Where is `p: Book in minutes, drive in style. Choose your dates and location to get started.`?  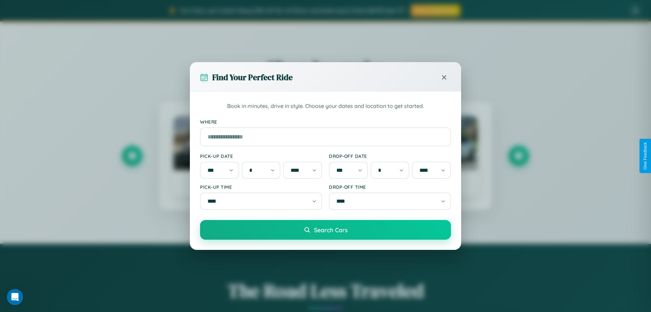
p: Book in minutes, drive in style. Choose your dates and location to get started. is located at coordinates (326, 106).